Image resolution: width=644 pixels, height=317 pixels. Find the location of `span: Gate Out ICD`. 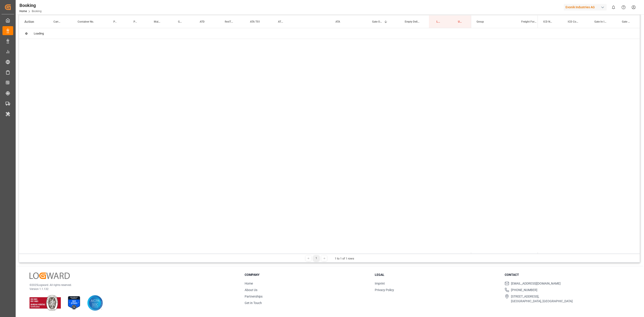

span: Gate Out ICD is located at coordinates (626, 22).